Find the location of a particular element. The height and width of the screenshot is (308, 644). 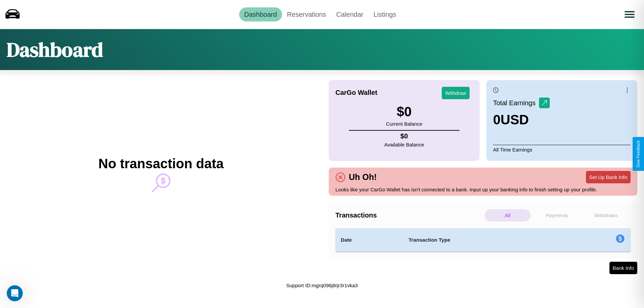

p: All is located at coordinates (508, 215).